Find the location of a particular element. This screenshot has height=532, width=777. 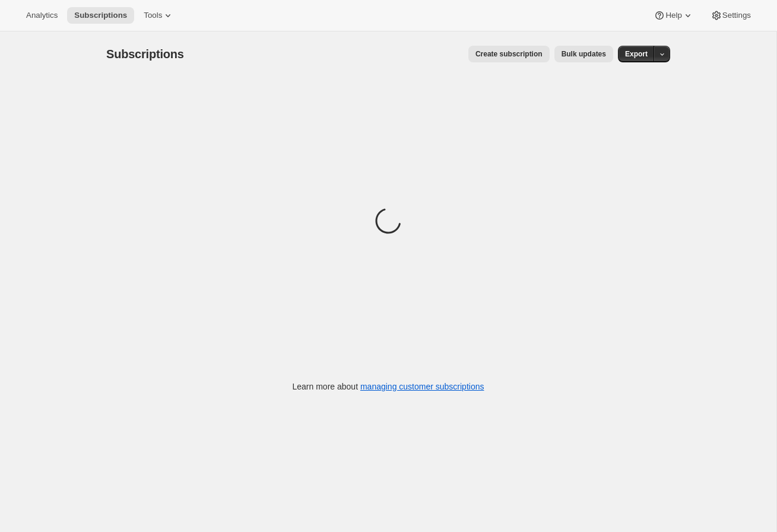

a: managing customer subscriptions is located at coordinates (422, 387).